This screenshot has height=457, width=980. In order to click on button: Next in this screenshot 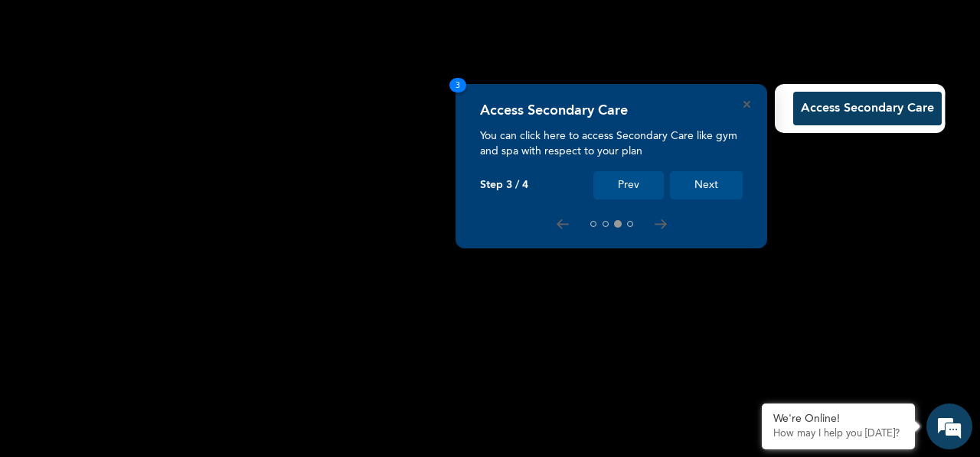, I will do `click(706, 185)`.